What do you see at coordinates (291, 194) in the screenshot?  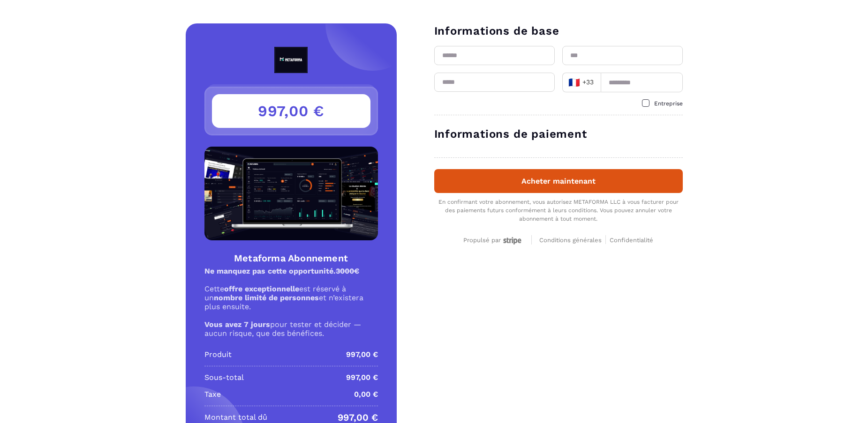 I see `img: Product Image` at bounding box center [291, 194].